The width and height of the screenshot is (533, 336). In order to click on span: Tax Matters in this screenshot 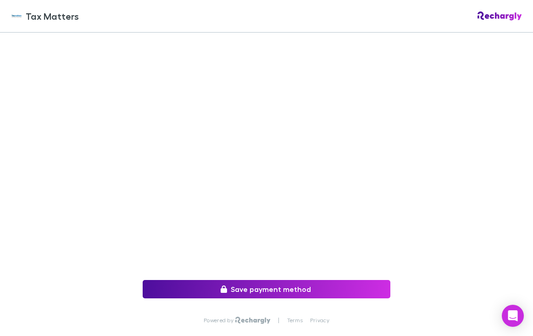, I will do `click(52, 16)`.